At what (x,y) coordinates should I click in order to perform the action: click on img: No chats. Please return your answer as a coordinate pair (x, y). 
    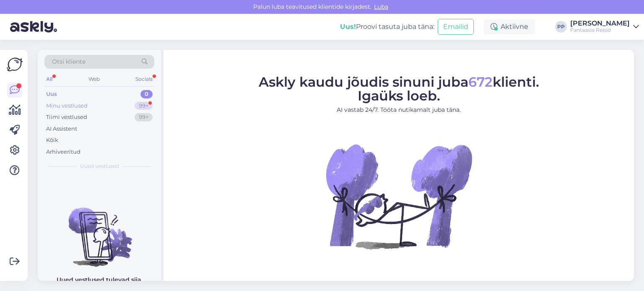
    Looking at the image, I should click on (99, 231).